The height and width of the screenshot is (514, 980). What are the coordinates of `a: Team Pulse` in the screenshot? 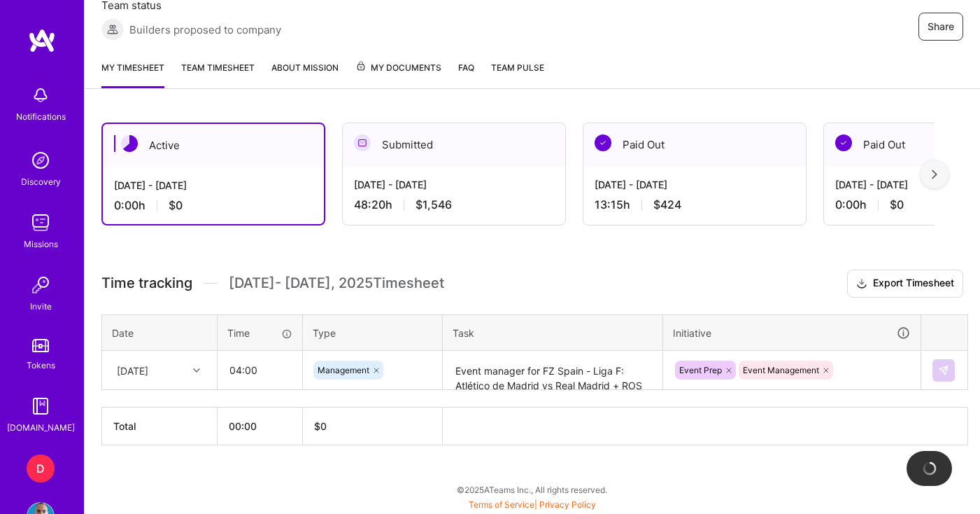 It's located at (518, 74).